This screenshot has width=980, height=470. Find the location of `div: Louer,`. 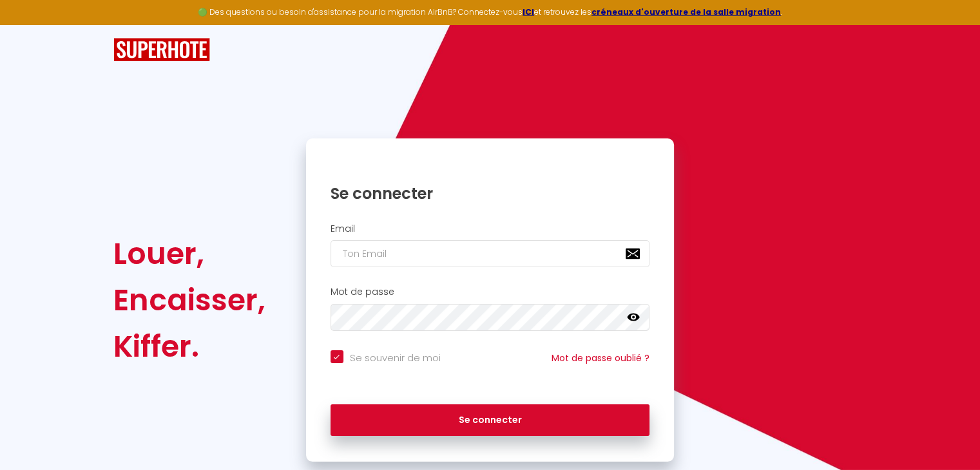

div: Louer, is located at coordinates (189, 254).